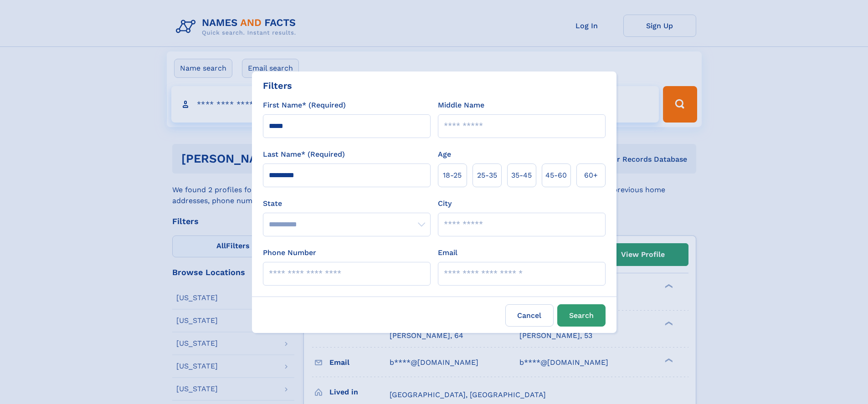 The height and width of the screenshot is (404, 868). I want to click on label: Phone Number, so click(289, 253).